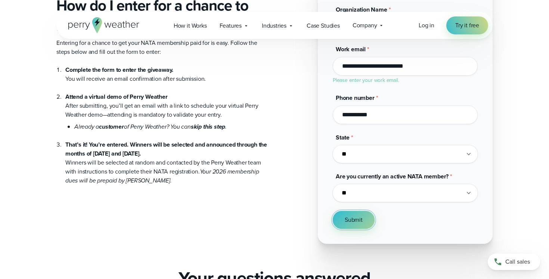 This screenshot has height=279, width=549. What do you see at coordinates (167, 107) in the screenshot?
I see `li: After submitting, you’ll get an email with a link to schedule your virtual Perry Weather demo—att...` at bounding box center [167, 107].